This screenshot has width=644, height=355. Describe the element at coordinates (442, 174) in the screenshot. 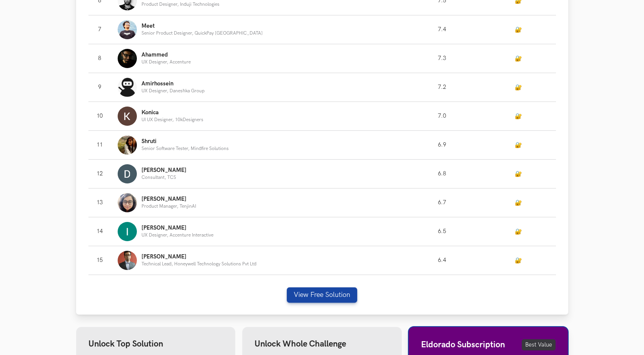

I see `td: 6.8` at that location.